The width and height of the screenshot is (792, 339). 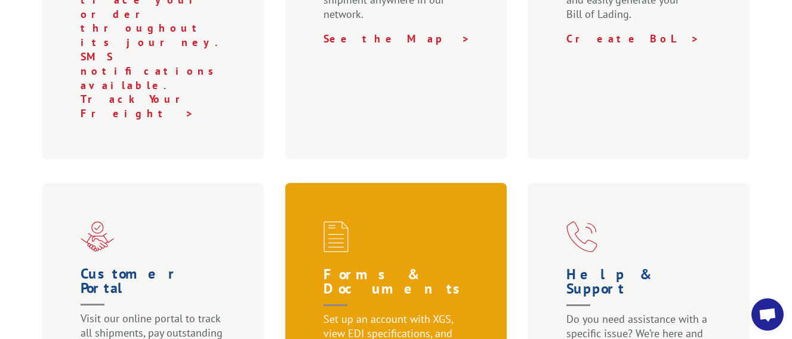 What do you see at coordinates (97, 236) in the screenshot?
I see `img: xgs-icon-partner-red (1)` at bounding box center [97, 236].